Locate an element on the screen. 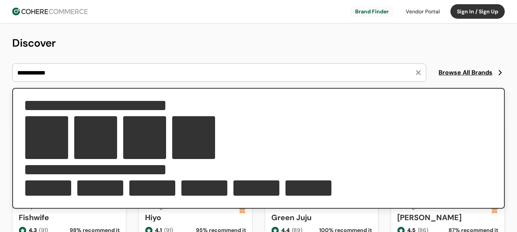 This screenshot has height=232, width=517. img: Cohere Logo is located at coordinates (50, 11).